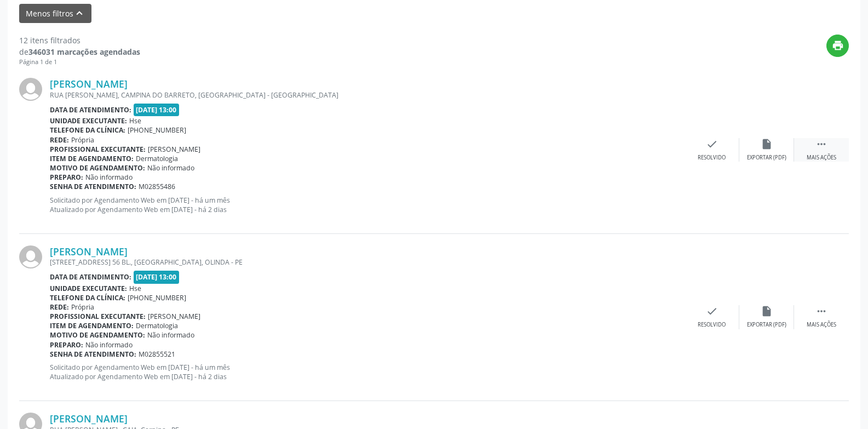 The width and height of the screenshot is (868, 429). Describe the element at coordinates (156, 354) in the screenshot. I see `span: M02855521` at that location.